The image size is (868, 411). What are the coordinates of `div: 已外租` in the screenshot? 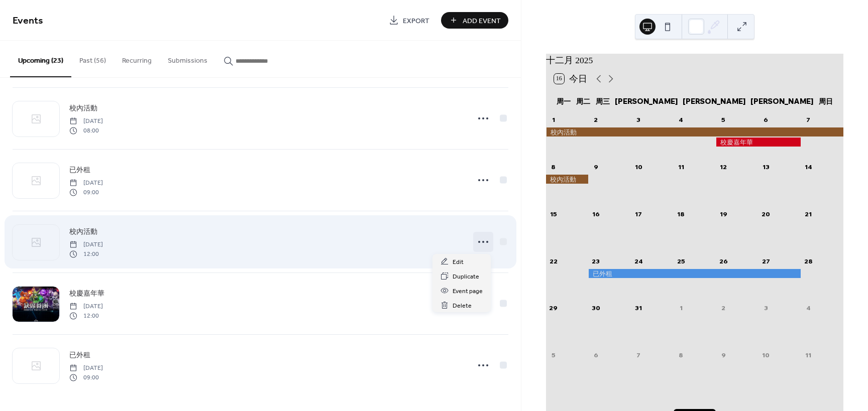 It's located at (695, 273).